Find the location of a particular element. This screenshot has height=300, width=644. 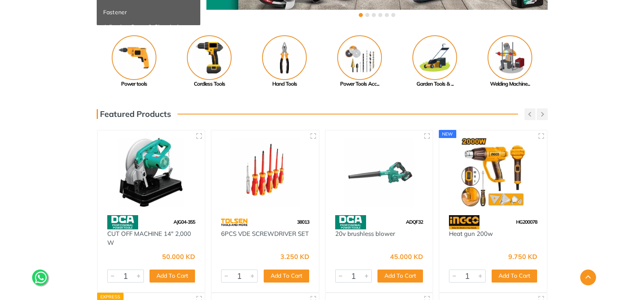

div: Cordless Tools is located at coordinates (209, 84).